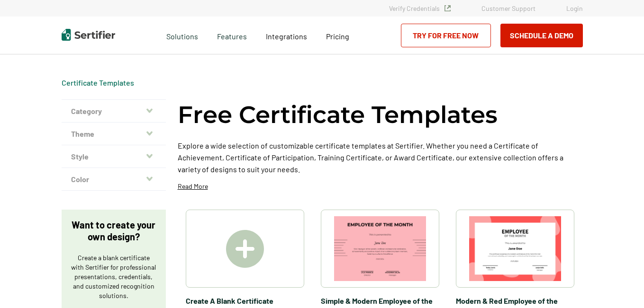 The height and width of the screenshot is (308, 644). What do you see at coordinates (508, 8) in the screenshot?
I see `a: Customer Support` at bounding box center [508, 8].